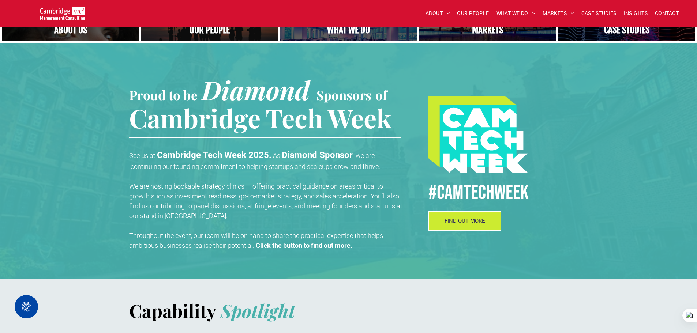  What do you see at coordinates (473, 13) in the screenshot?
I see `a: OUR PEOPLE` at bounding box center [473, 13].